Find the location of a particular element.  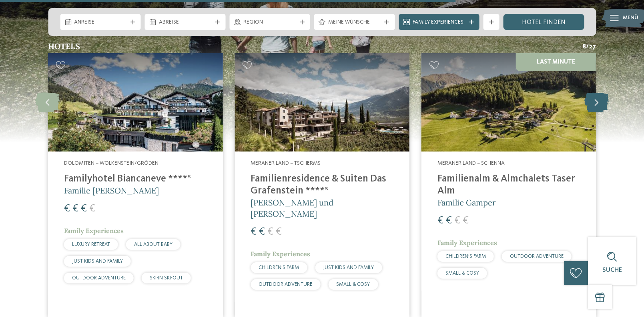

span: Region is located at coordinates (270, 22).